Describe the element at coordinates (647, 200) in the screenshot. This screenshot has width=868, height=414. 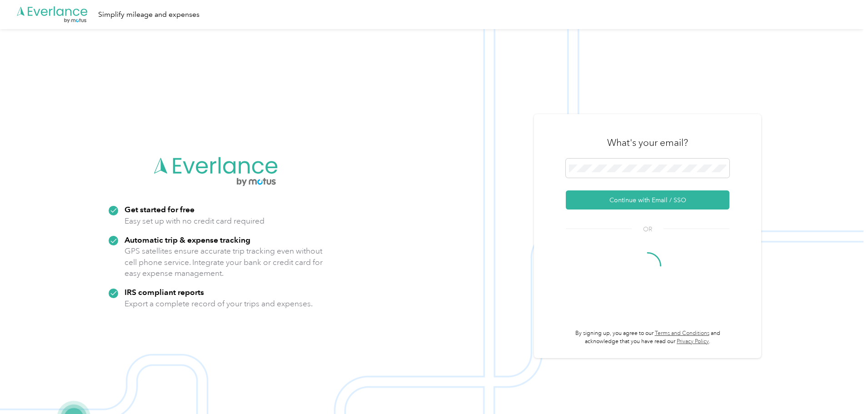
I see `button: Continue with Email / SSO` at that location.